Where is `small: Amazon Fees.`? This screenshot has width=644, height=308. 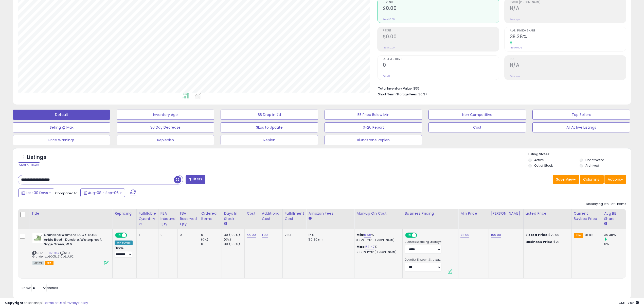 small: Amazon Fees. is located at coordinates (309, 218).